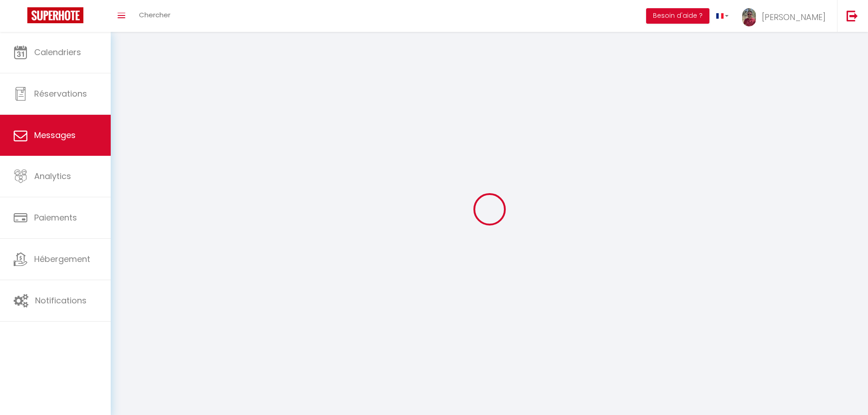 The width and height of the screenshot is (868, 415). Describe the element at coordinates (55, 135) in the screenshot. I see `span: Messages` at that location.